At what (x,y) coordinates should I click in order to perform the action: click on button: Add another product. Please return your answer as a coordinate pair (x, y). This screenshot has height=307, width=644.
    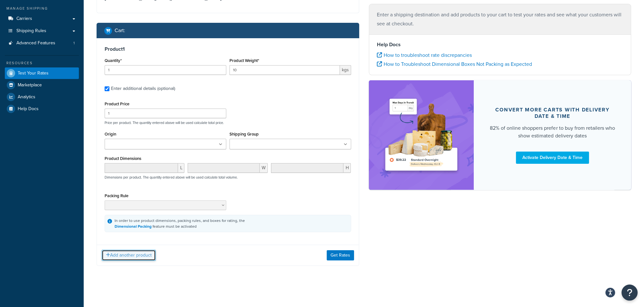
    Looking at the image, I should click on (129, 255).